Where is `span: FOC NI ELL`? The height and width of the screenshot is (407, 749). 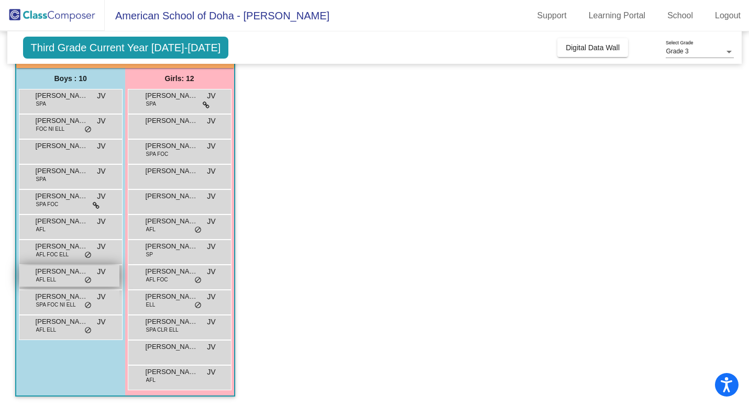 span: FOC NI ELL is located at coordinates (50, 129).